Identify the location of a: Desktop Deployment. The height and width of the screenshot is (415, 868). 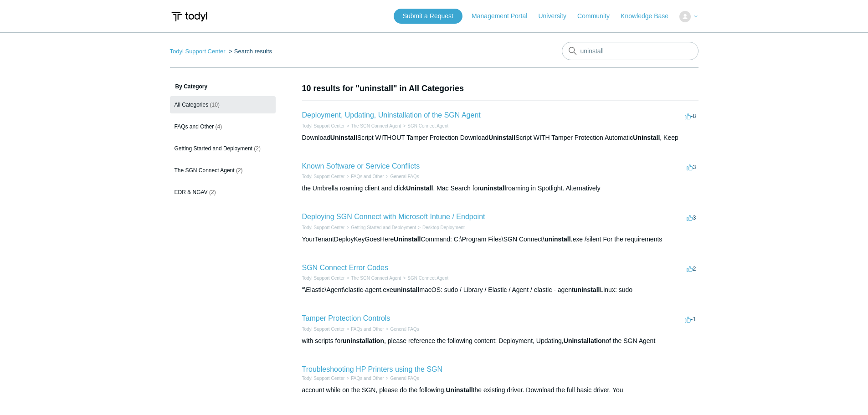
(443, 227).